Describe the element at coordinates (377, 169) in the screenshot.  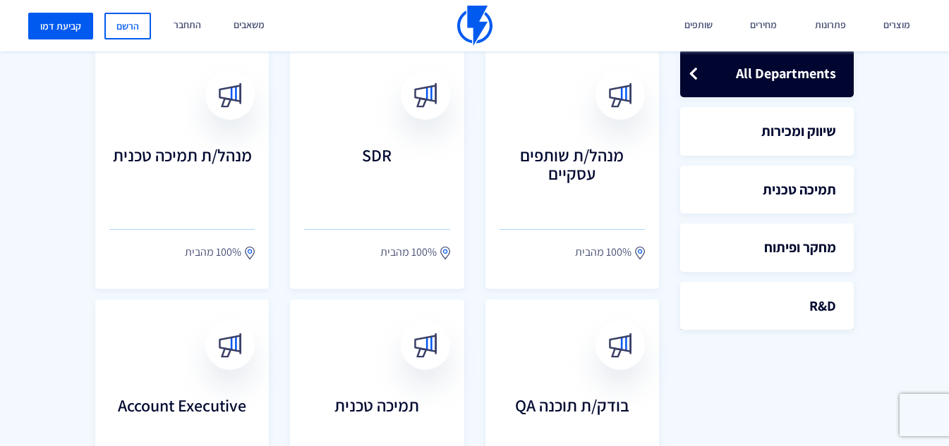
I see `a: SDR 100% מהבית` at that location.